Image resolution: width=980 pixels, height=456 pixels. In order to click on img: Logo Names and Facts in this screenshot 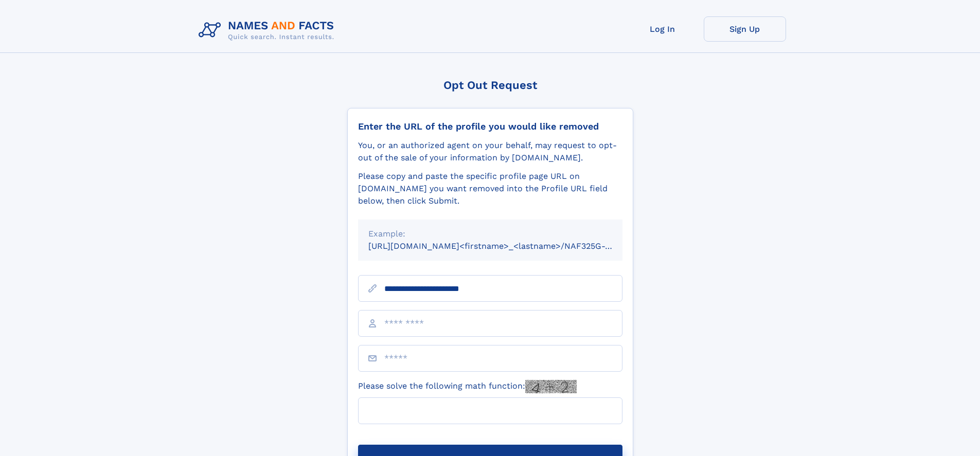, I will do `click(268, 30)`.